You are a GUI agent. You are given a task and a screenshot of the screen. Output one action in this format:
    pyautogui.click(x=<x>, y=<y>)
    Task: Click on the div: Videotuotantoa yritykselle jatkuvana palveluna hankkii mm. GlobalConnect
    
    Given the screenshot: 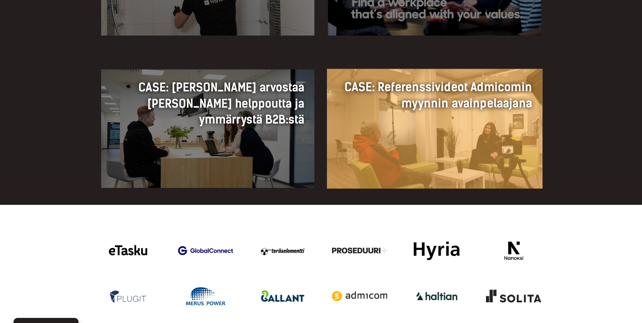 What is the action you would take?
    pyautogui.click(x=205, y=250)
    